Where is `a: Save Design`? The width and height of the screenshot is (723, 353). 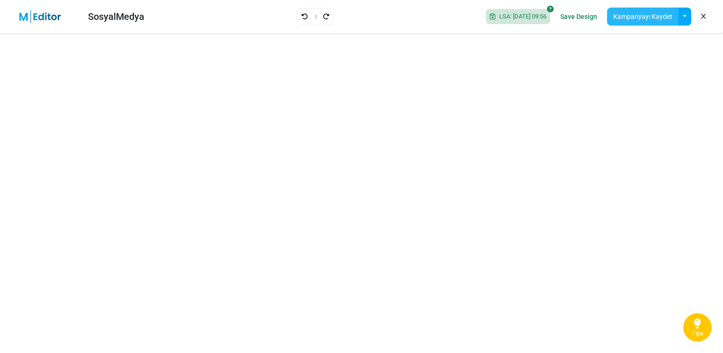 a: Save Design is located at coordinates (578, 17).